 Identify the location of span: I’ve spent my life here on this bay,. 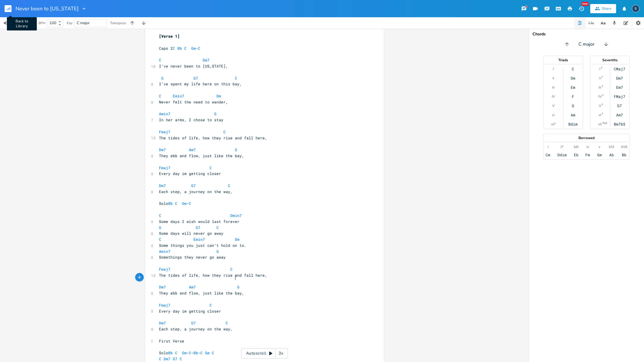
(201, 84).